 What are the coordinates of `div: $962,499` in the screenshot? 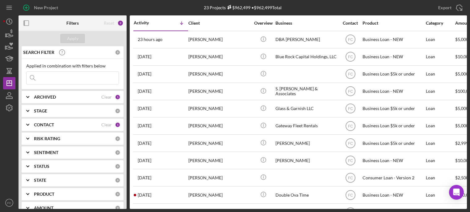 It's located at (238, 7).